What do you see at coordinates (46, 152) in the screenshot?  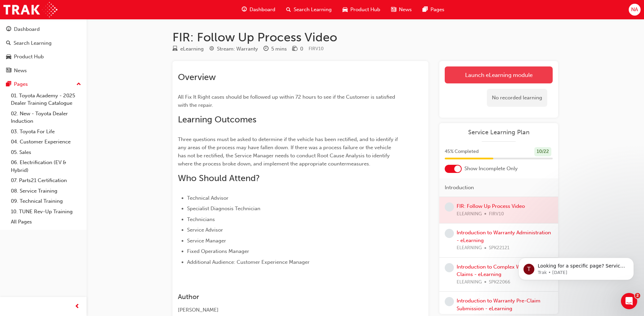 I see `a: 05. Sales` at bounding box center [46, 152].